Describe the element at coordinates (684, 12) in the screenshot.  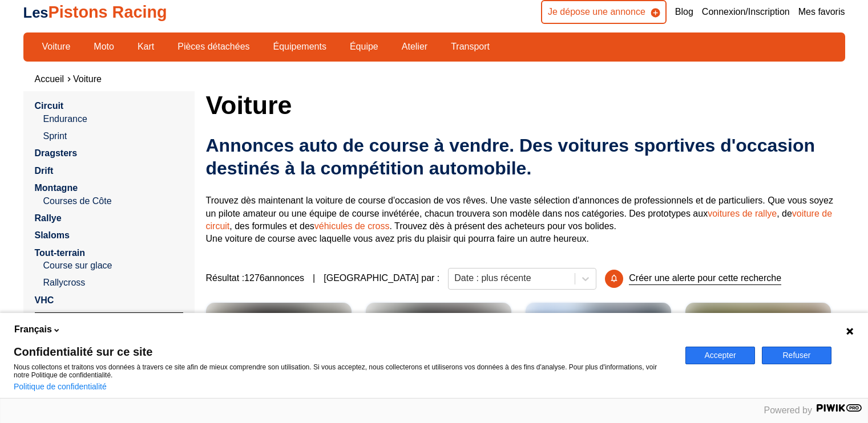
I see `a: Blog` at that location.